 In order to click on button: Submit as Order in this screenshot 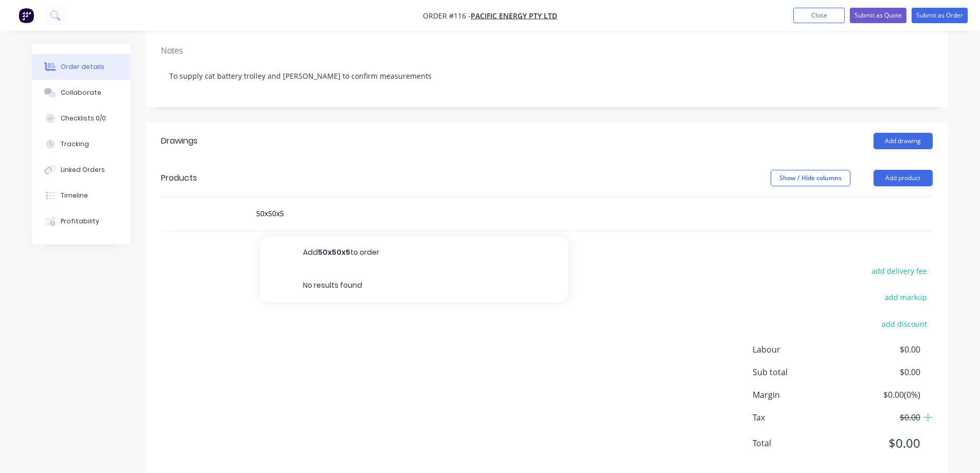, I will do `click(939, 15)`.